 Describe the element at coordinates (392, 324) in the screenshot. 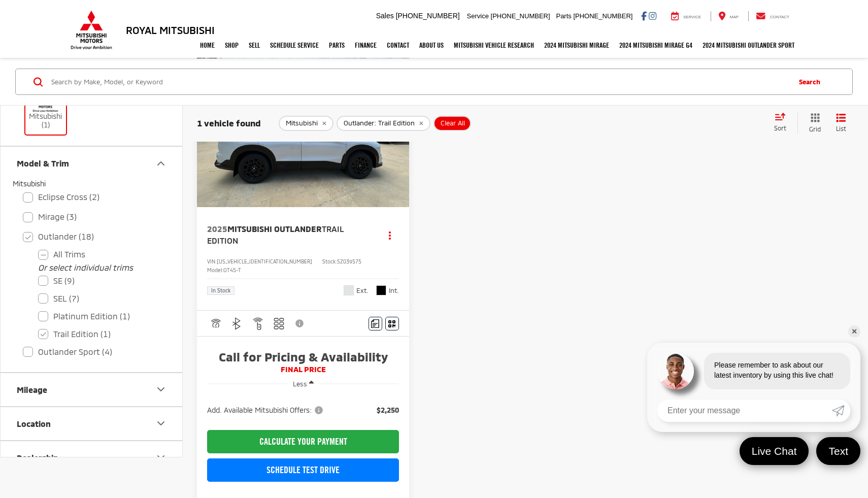

I see `i: Window Sticker` at that location.